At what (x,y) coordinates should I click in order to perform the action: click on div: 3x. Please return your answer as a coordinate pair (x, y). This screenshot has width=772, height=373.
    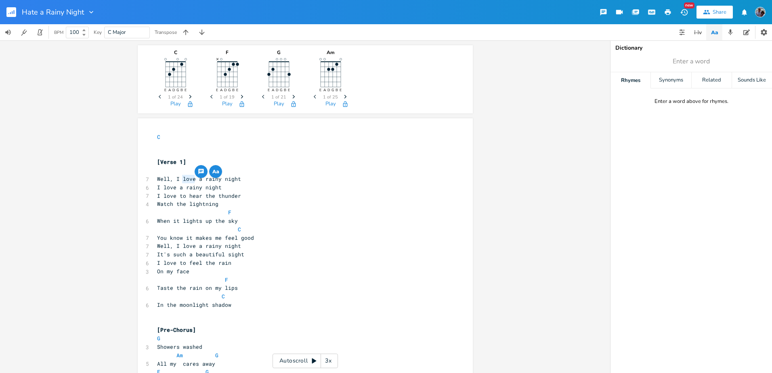
    Looking at the image, I should click on (328, 361).